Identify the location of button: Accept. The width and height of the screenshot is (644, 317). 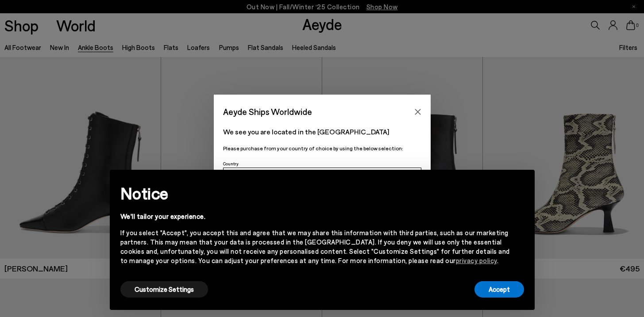
(500, 289).